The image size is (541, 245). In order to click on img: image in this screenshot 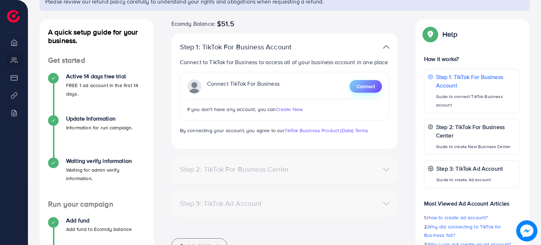, I will do `click(526, 231)`.